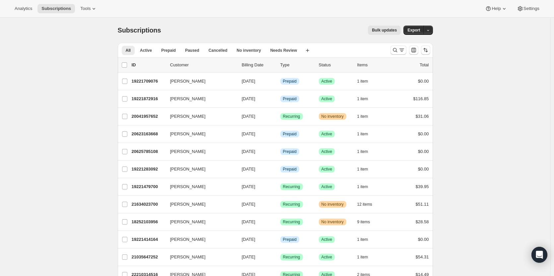 This screenshot has height=276, width=554. Describe the element at coordinates (496, 9) in the screenshot. I see `span: Help` at that location.